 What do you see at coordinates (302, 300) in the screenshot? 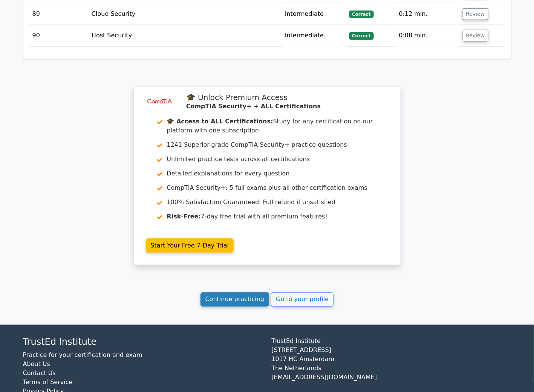
I see `a: Go to your profile` at bounding box center [302, 300].